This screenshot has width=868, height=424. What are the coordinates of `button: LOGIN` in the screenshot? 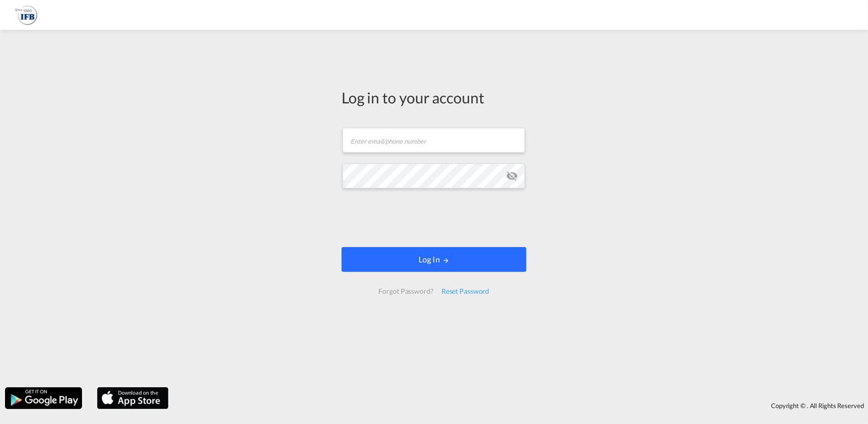 It's located at (434, 259).